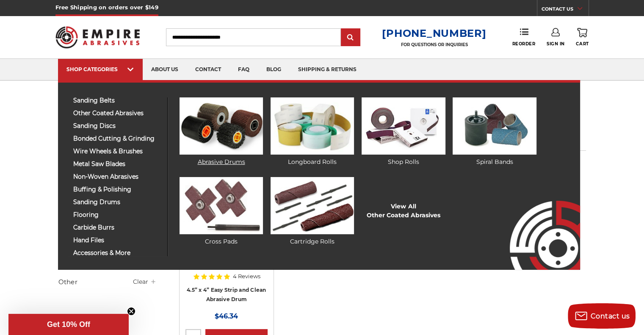 The width and height of the screenshot is (644, 335). Describe the element at coordinates (117, 100) in the screenshot. I see `span: sanding belts` at that location.